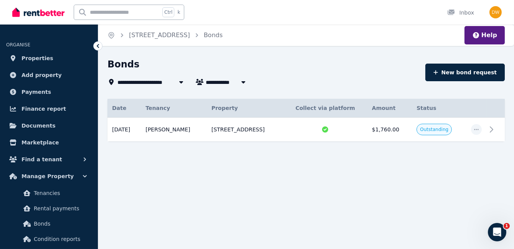  I want to click on span: Rental payments, so click(59, 209).